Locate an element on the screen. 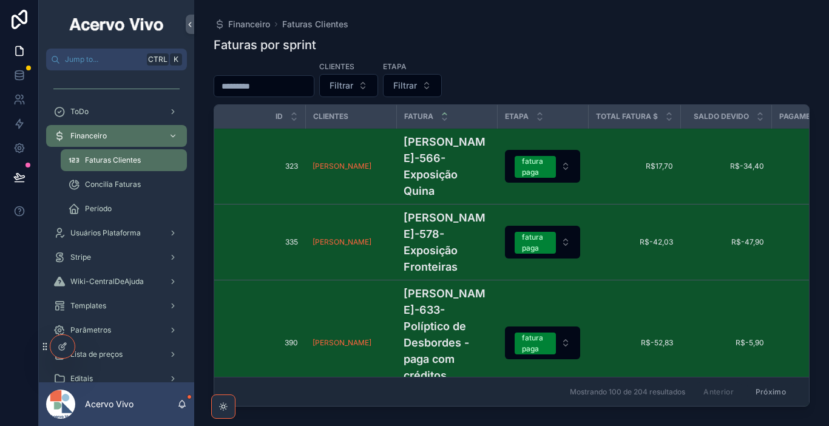  a: R$-42,03 is located at coordinates (634, 242).